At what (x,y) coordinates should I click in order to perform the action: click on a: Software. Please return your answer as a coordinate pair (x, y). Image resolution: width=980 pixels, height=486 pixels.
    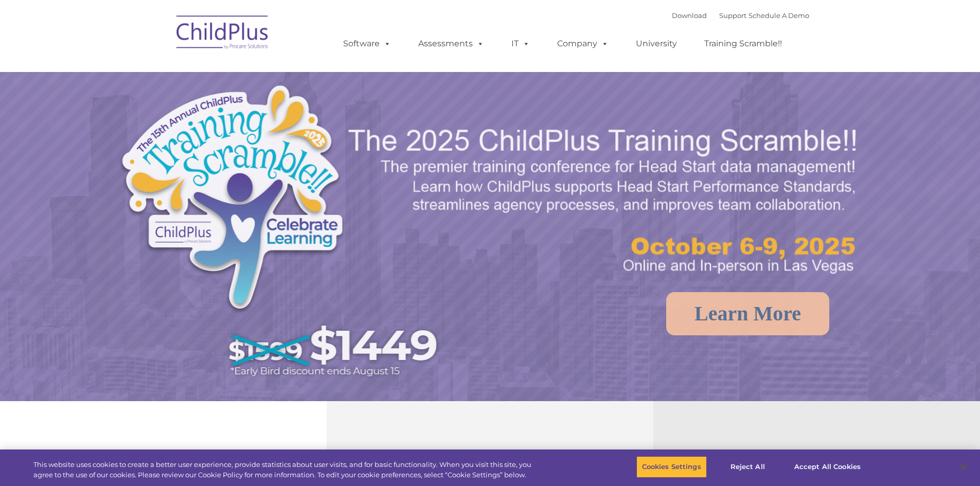
    Looking at the image, I should click on (367, 44).